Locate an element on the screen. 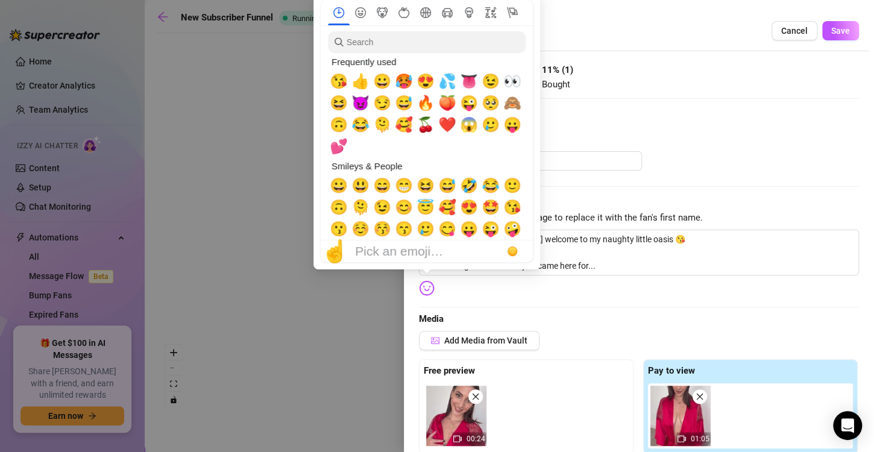  span: Add Media from Vault is located at coordinates (486, 341).